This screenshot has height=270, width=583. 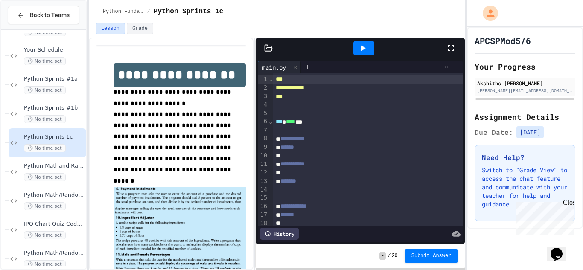 I want to click on div: 9, so click(x=263, y=147).